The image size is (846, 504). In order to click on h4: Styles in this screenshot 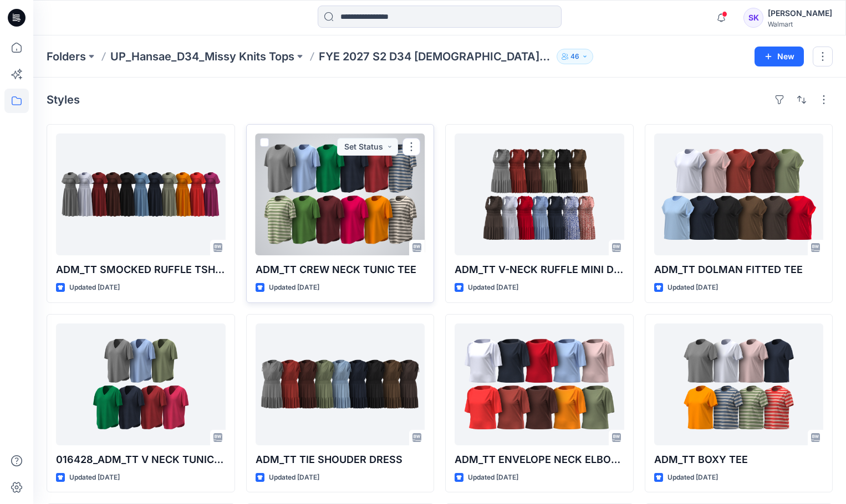, I will do `click(63, 100)`.